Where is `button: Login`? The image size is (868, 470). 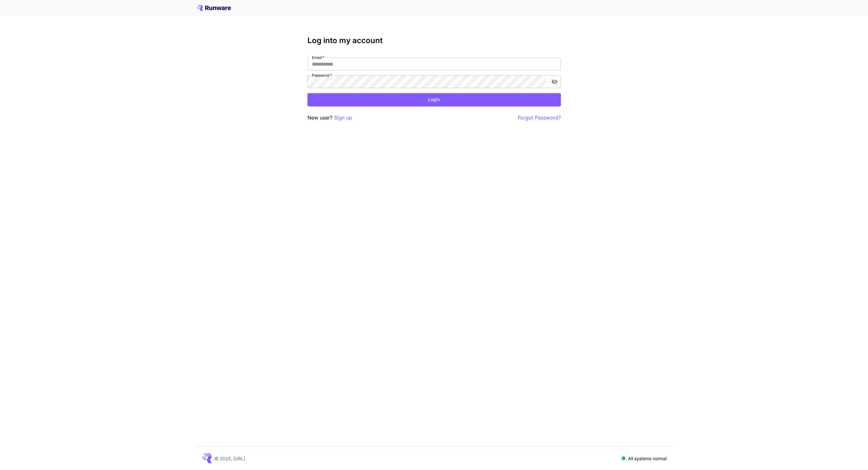 button: Login is located at coordinates (434, 99).